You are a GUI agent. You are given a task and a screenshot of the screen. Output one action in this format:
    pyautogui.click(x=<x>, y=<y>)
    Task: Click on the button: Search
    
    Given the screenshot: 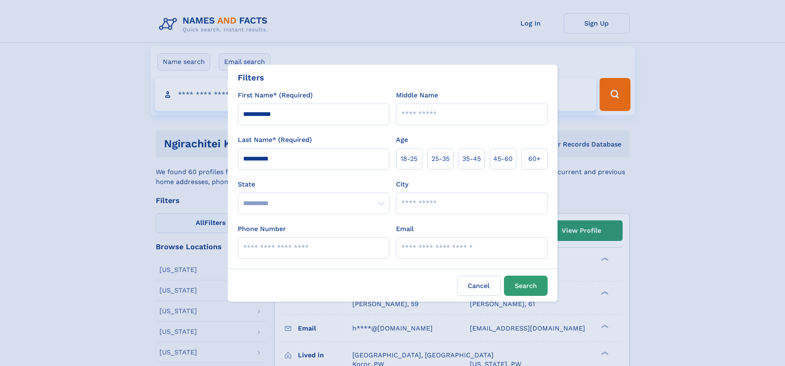 What is the action you would take?
    pyautogui.click(x=526, y=285)
    